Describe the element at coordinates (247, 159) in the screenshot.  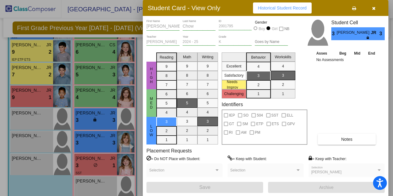
I see `label: = Keep with Student:` at that location.